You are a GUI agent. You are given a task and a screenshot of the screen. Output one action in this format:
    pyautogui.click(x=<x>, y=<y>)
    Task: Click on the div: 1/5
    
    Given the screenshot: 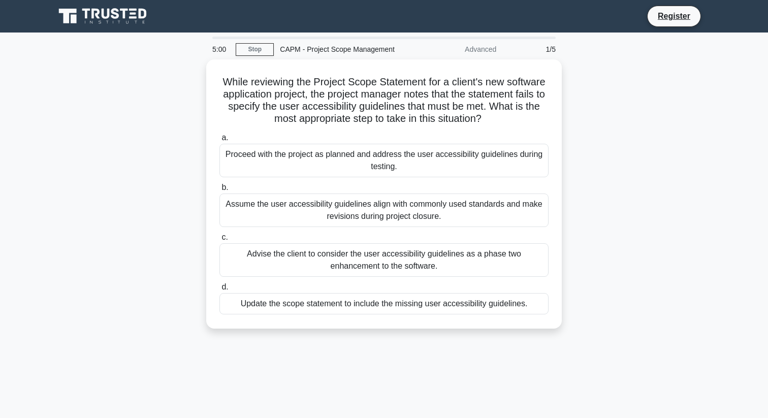 What is the action you would take?
    pyautogui.click(x=532, y=49)
    